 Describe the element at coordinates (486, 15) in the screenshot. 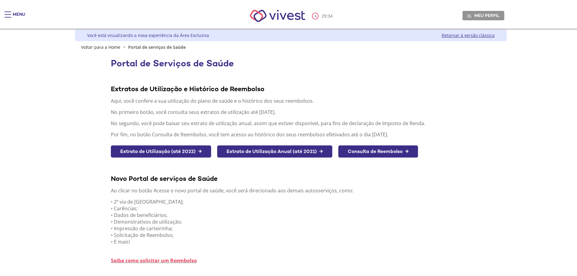

I see `span: Meu perfil` at that location.